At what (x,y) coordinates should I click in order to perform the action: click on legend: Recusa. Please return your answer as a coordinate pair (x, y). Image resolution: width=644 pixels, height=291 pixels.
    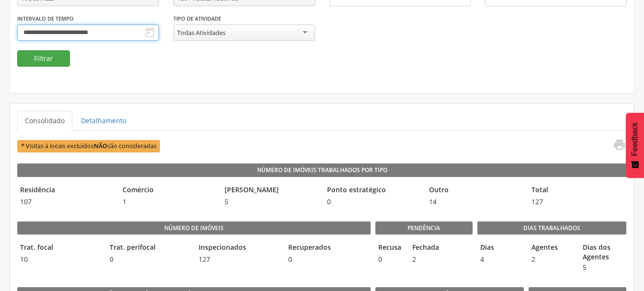
    Looking at the image, I should click on (389, 248).